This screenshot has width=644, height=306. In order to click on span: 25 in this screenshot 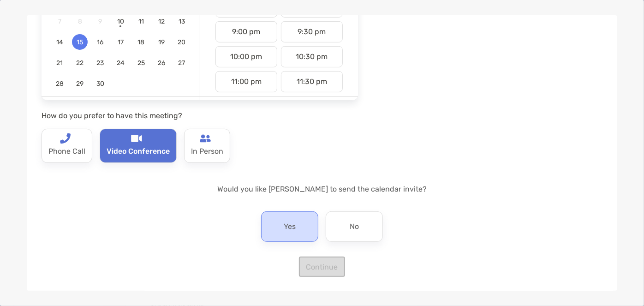, I will do `click(141, 63)`.